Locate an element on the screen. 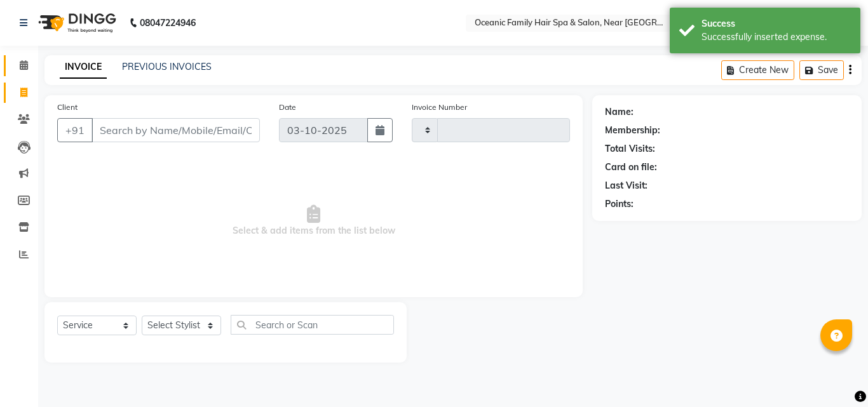 Image resolution: width=868 pixels, height=407 pixels. div: Last Visit: is located at coordinates (626, 185).